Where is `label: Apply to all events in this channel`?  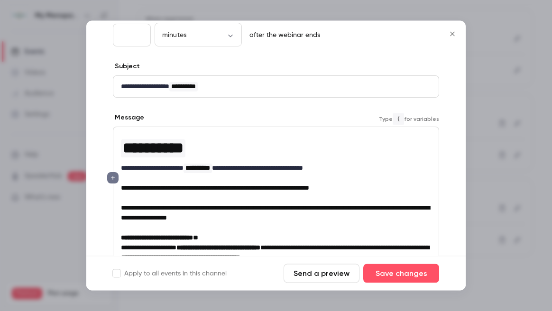 label: Apply to all events in this channel is located at coordinates (170, 274).